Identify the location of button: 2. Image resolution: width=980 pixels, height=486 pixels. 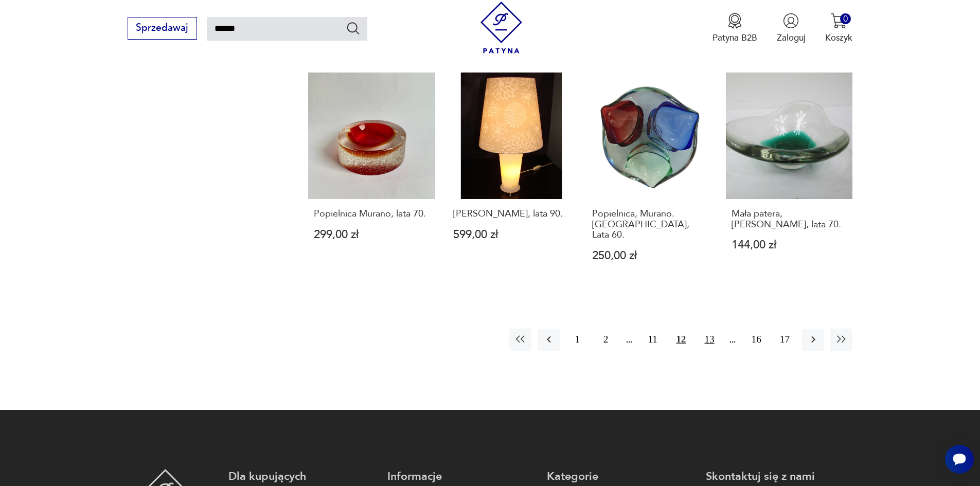
(606, 339).